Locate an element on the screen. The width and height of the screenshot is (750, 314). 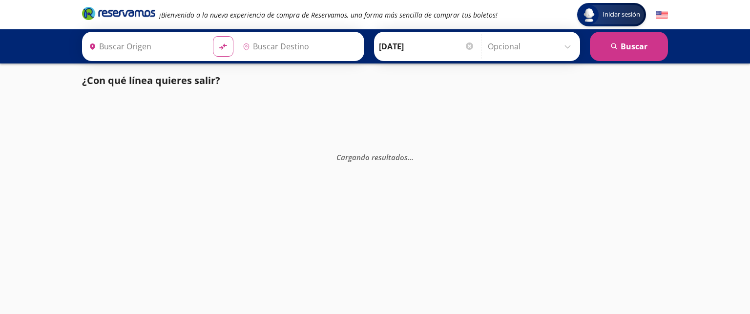
p: ¿Con qué línea quieres salir? is located at coordinates (151, 81).